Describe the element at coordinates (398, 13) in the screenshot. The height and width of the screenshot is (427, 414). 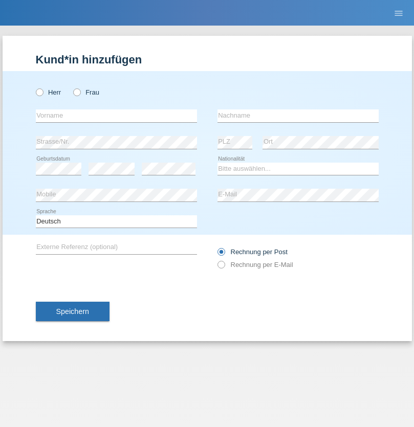
I see `a: menu` at that location.